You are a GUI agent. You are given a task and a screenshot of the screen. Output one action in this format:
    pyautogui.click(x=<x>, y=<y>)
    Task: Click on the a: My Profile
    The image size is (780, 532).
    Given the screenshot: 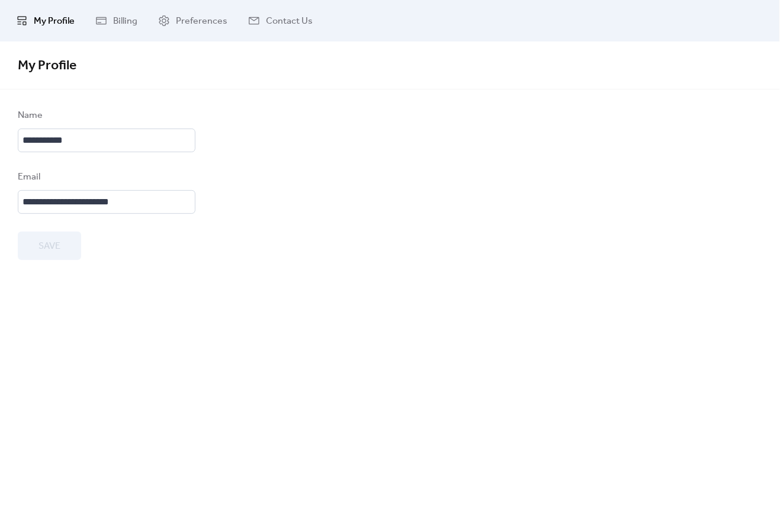 What is the action you would take?
    pyautogui.click(x=45, y=21)
    